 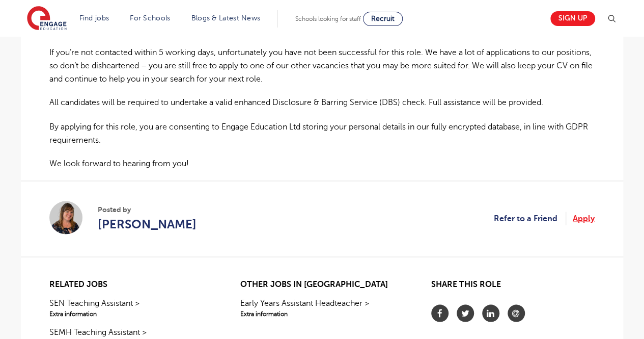 What do you see at coordinates (573, 18) in the screenshot?
I see `a: Sign up` at bounding box center [573, 18].